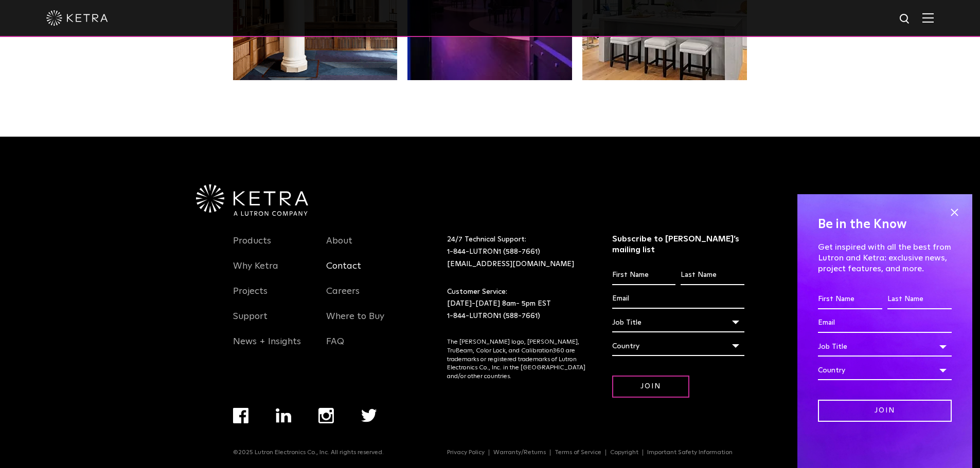 Image resolution: width=980 pixels, height=468 pixels. What do you see at coordinates (335, 348) in the screenshot?
I see `a: FAQ` at bounding box center [335, 348].